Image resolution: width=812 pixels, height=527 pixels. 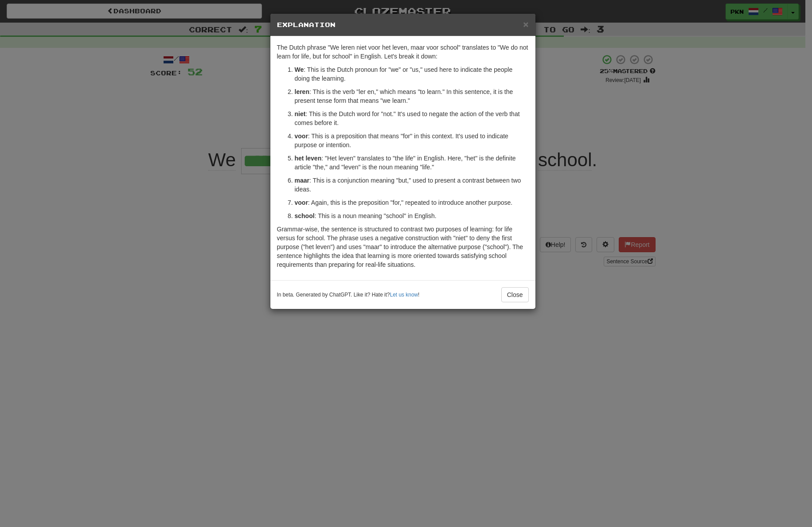 I want to click on p: : This is the Dutch word for "not." It's used to negate the action of the verb that comes before it., so click(x=412, y=119).